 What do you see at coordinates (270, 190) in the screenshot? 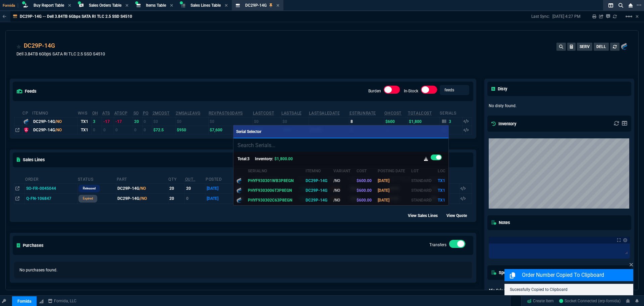
I see `span: PHYF9303006T3P8EGN` at bounding box center [270, 190].